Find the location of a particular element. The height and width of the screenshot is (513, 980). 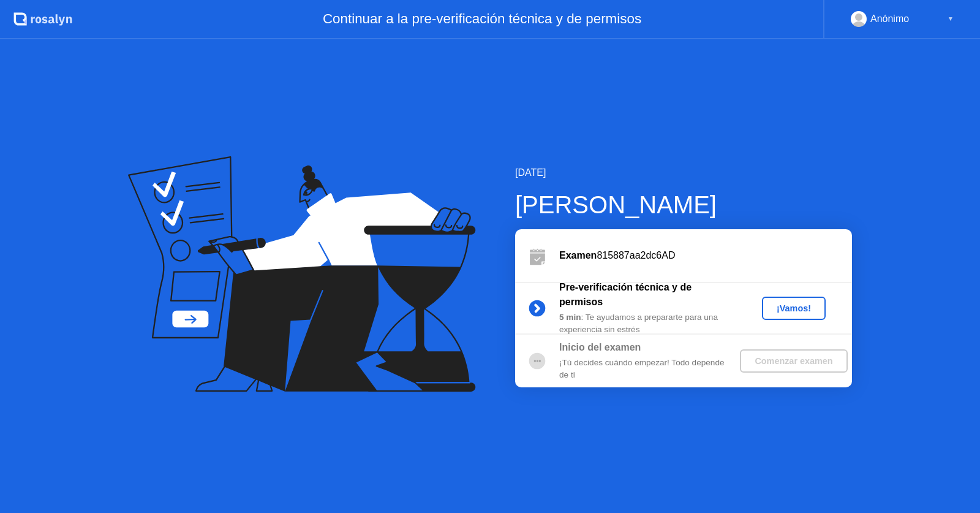

b: Examen is located at coordinates (577, 255).